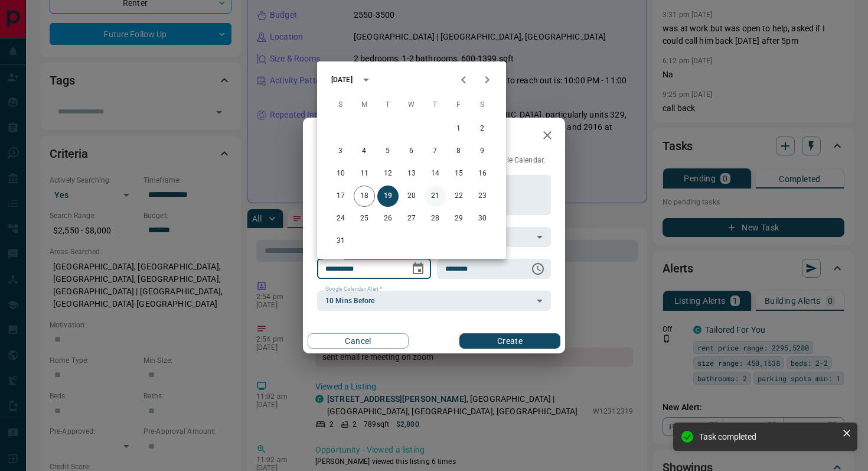 This screenshot has height=471, width=868. Describe the element at coordinates (341, 219) in the screenshot. I see `button: 24` at that location.